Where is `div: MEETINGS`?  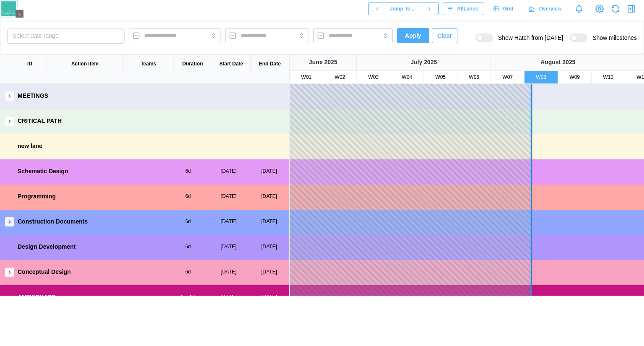
div: MEETINGS is located at coordinates (33, 96).